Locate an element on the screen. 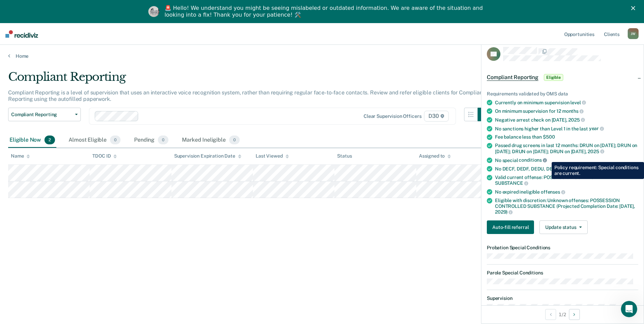 Image resolution: width=644 pixels, height=324 pixels. span: year is located at coordinates (596, 128).